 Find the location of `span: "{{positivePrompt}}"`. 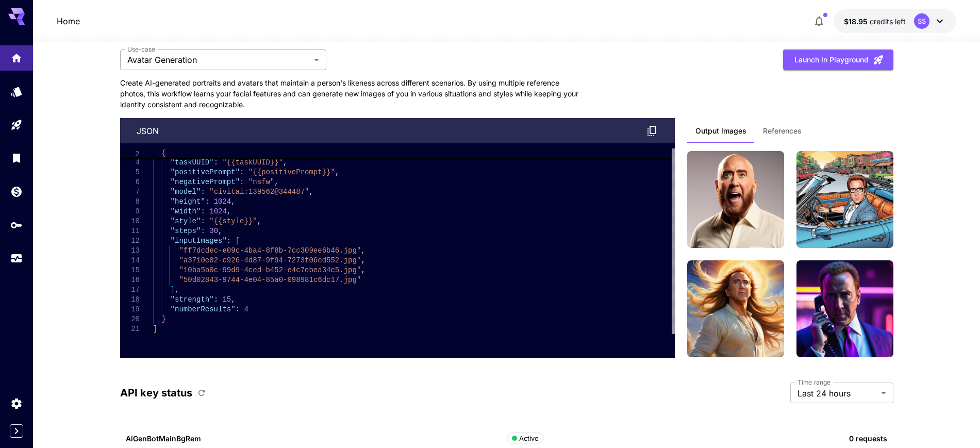

span: "{{positivePrompt}}" is located at coordinates (292, 173).